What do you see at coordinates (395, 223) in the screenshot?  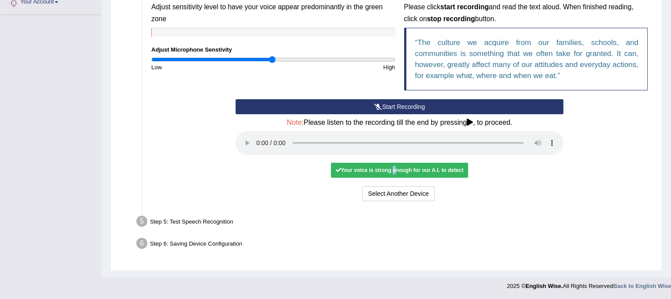 I see `div: Step 5: Test Speech Recognition` at bounding box center [395, 223].